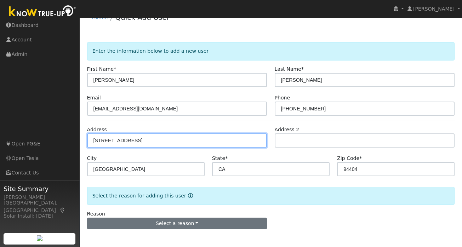 The height and width of the screenshot is (247, 462). I want to click on img: Know True-Up, so click(42, 12).